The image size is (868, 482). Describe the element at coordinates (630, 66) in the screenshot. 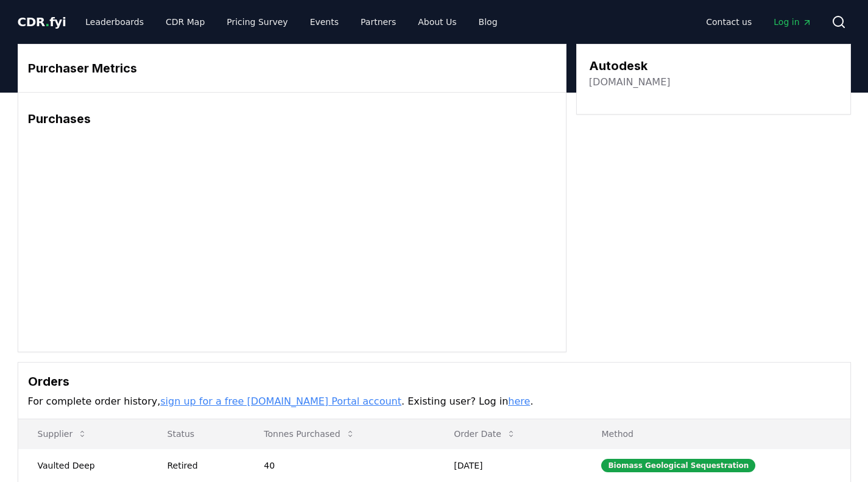

I see `h3: Autodesk` at that location.